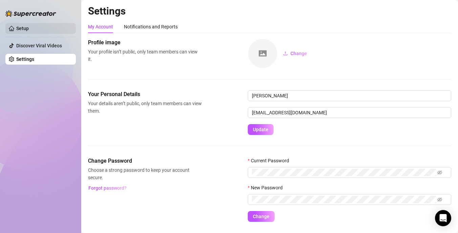 This screenshot has width=458, height=233. I want to click on span: Your Personal Details, so click(145, 94).